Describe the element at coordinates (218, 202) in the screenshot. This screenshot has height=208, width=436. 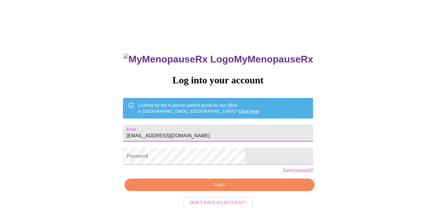
I see `span: Don't have an account?` at that location.